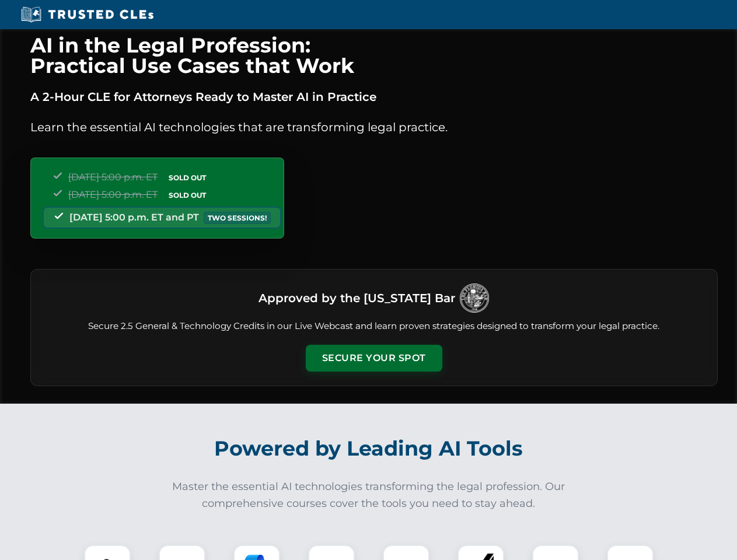  I want to click on p: Secure 2.5 General & Technology Credits in our Live Webcast and learn proven strategies designed ..., so click(374, 326).